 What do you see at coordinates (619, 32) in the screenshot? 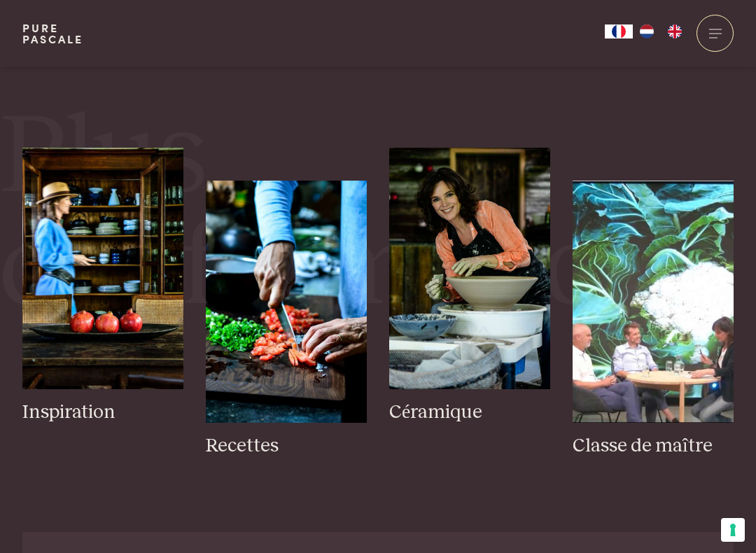
I see `a: FR` at bounding box center [619, 32].